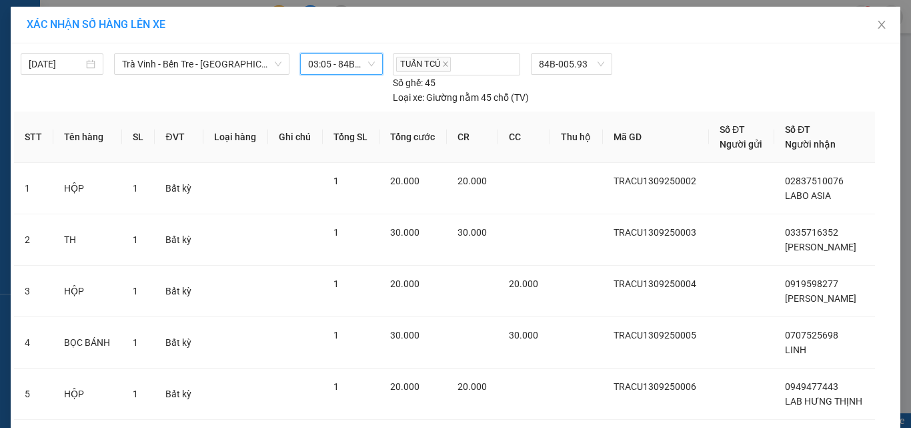 This screenshot has width=911, height=428. What do you see at coordinates (33, 137) in the screenshot?
I see `th: STT` at bounding box center [33, 137].